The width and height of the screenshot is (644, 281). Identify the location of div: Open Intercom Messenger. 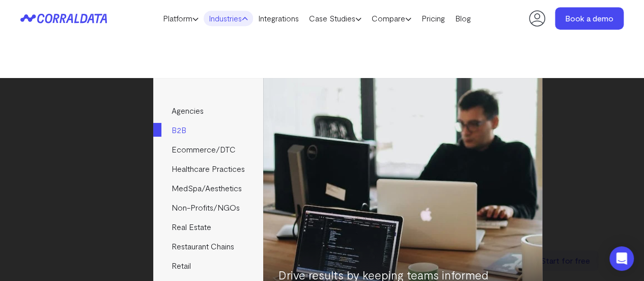
(621, 258).